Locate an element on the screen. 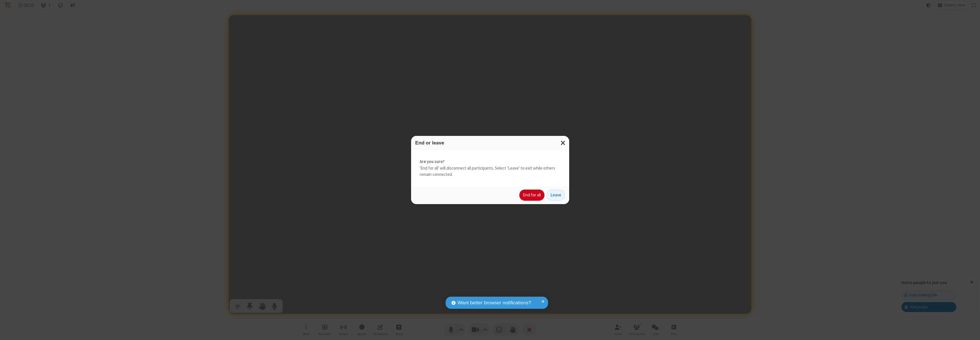  div: 'End for all' will disconnect all participants. Select 'Leave' to exit while others remain connec... is located at coordinates (490, 168).